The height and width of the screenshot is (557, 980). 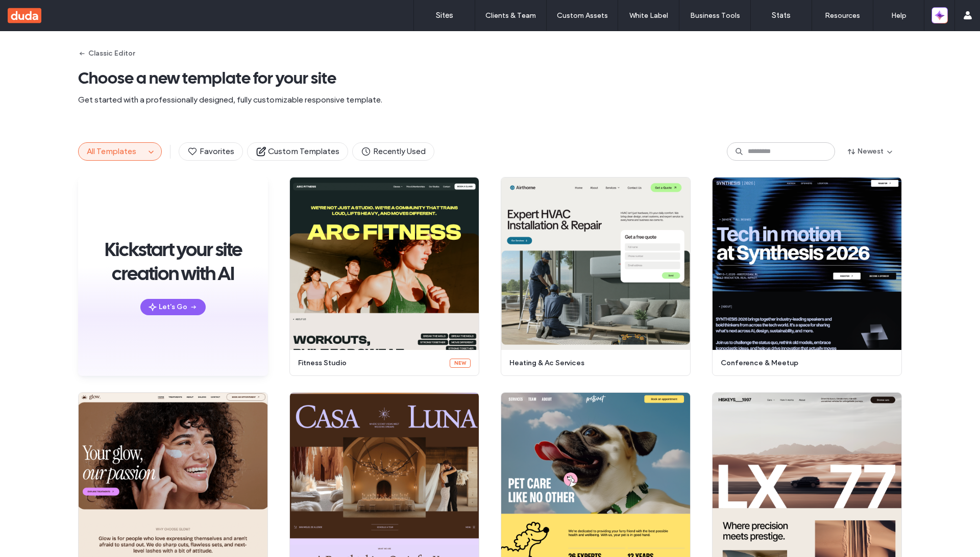 What do you see at coordinates (870, 152) in the screenshot?
I see `button: Newest` at bounding box center [870, 152].